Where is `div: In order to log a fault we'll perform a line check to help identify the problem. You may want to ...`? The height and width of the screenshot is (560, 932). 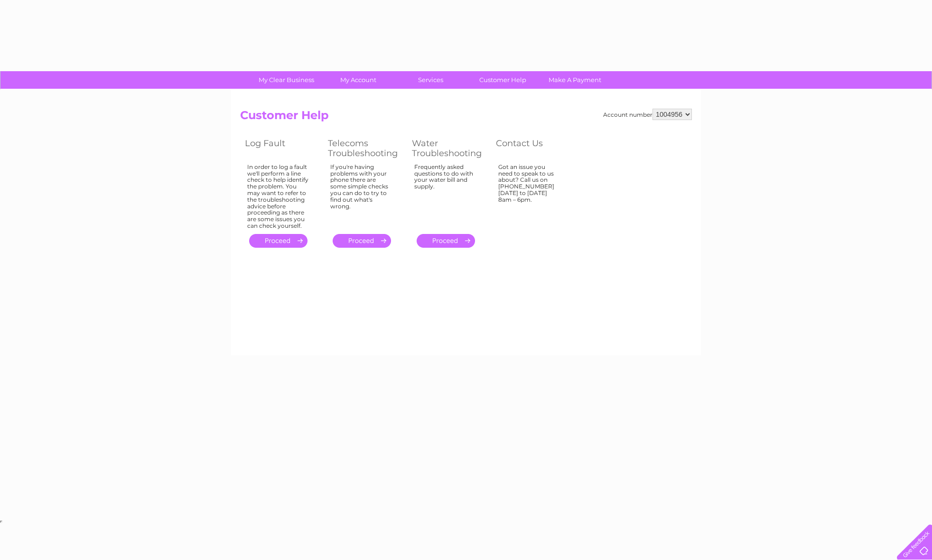
div: In order to log a fault we'll perform a line check to help identify the problem. You may want to ... is located at coordinates (279, 197).